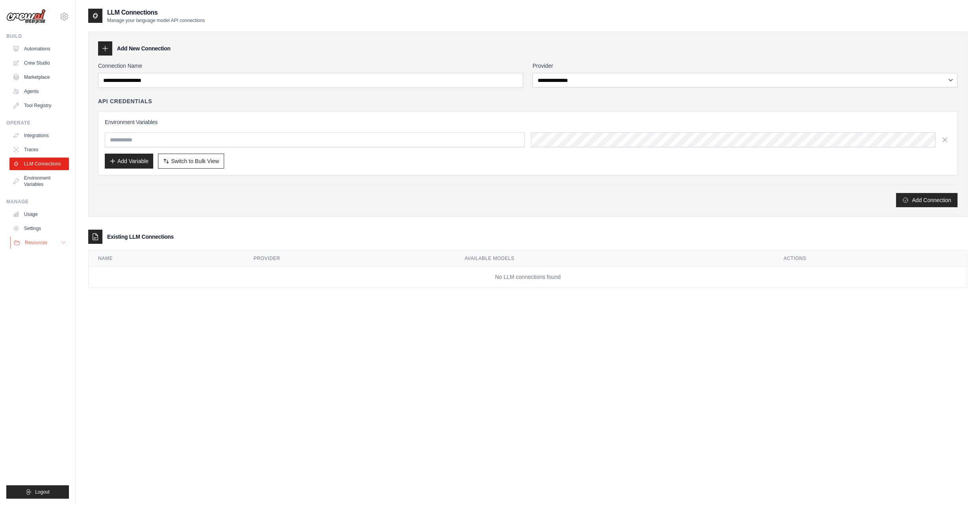 Image resolution: width=980 pixels, height=505 pixels. What do you see at coordinates (39, 228) in the screenshot?
I see `a: Settings` at bounding box center [39, 228].